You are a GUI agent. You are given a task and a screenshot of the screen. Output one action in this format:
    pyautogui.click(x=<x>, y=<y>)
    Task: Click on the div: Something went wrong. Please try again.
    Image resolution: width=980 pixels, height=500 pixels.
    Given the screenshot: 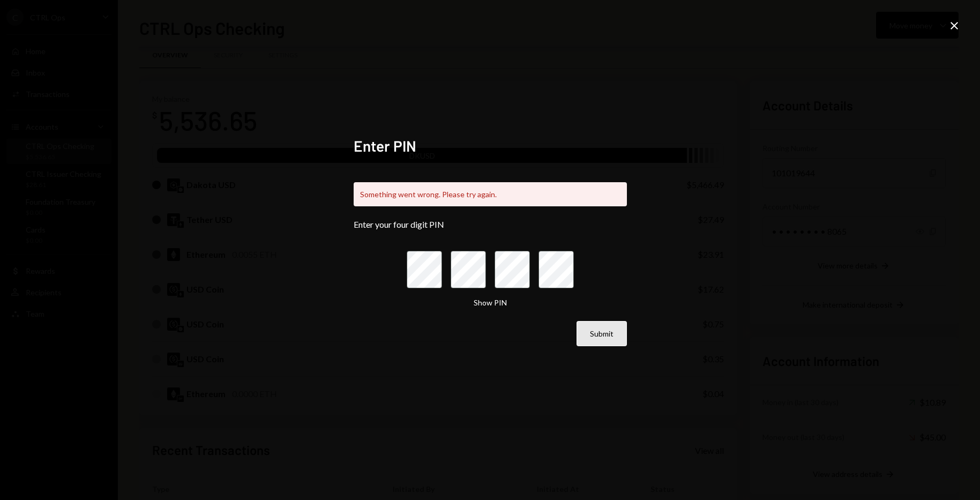 What is the action you would take?
    pyautogui.click(x=490, y=194)
    